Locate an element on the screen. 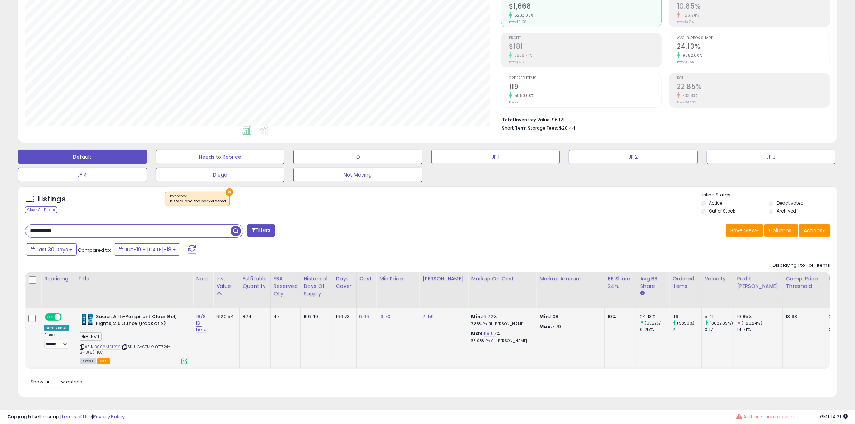 Image resolution: width=855 pixels, height=424 pixels. span: Authorization required is located at coordinates (769, 417).